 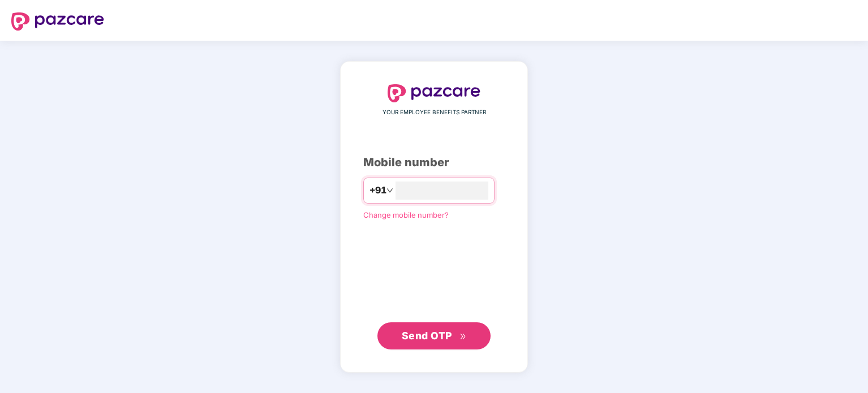 I want to click on span: YOUR EMPLOYEE BENEFITS PARTNER, so click(x=434, y=113).